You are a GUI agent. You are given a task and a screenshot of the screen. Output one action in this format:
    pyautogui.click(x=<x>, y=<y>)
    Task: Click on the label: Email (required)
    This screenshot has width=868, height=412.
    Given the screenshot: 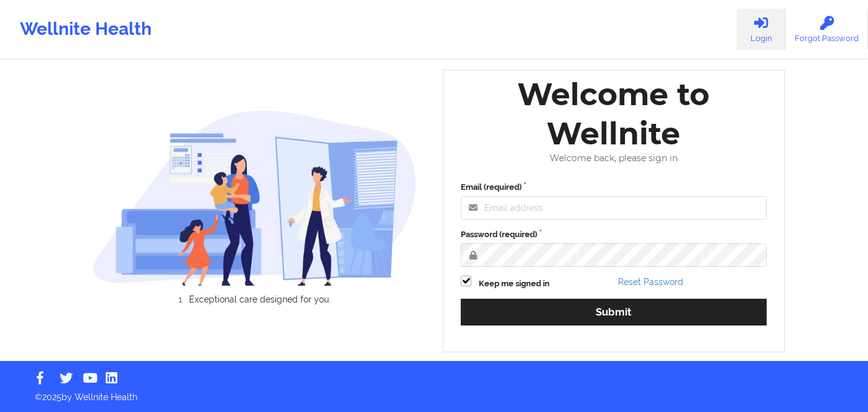 What is the action you would take?
    pyautogui.click(x=613, y=187)
    